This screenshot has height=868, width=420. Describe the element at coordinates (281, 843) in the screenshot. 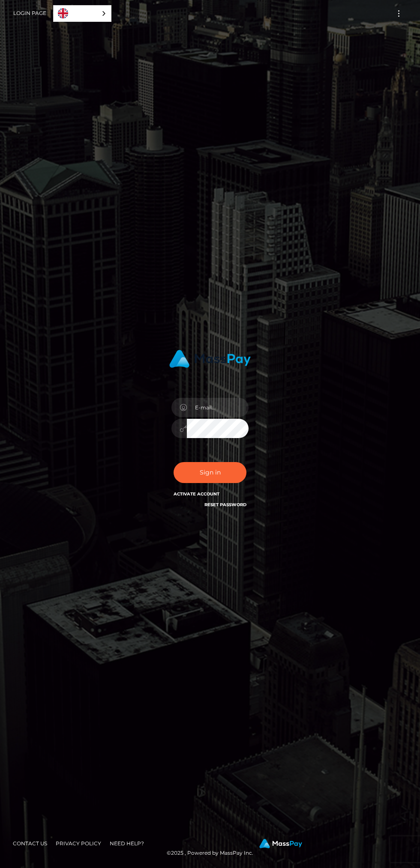

I see `img: MassPay` at that location.